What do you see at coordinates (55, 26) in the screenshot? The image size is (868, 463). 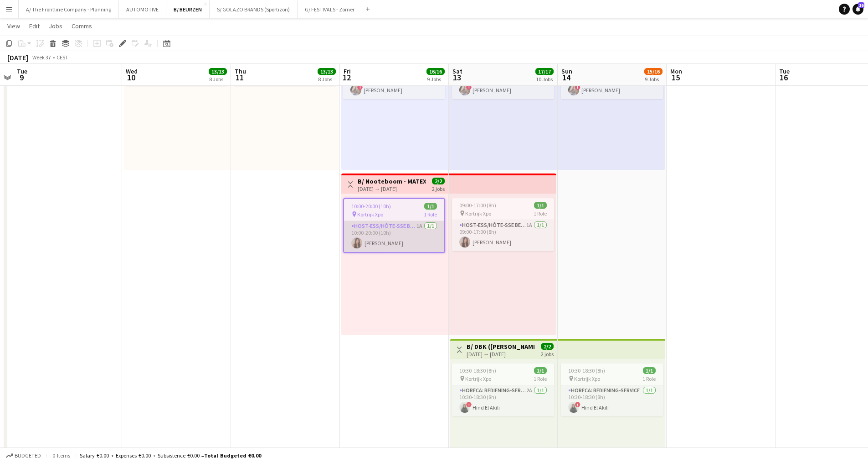 I see `a: Jobs` at bounding box center [55, 26].